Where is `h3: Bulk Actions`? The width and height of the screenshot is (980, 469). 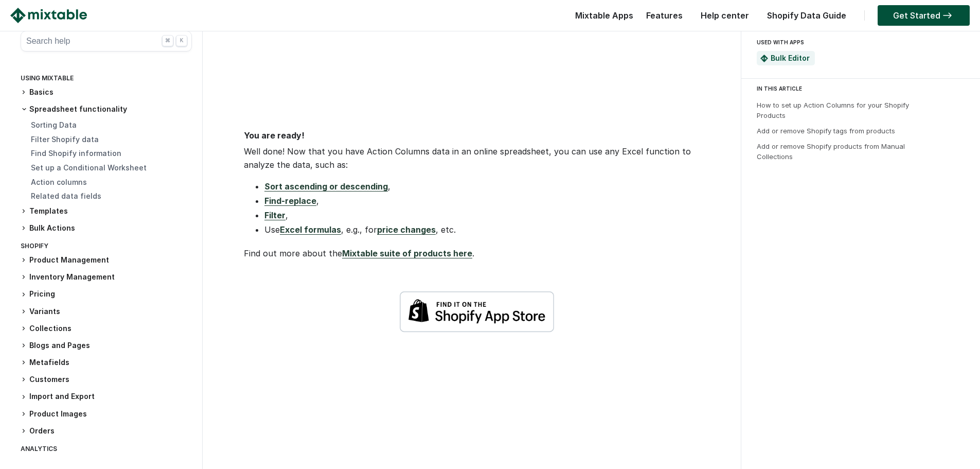
h3: Bulk Actions is located at coordinates (106, 228).